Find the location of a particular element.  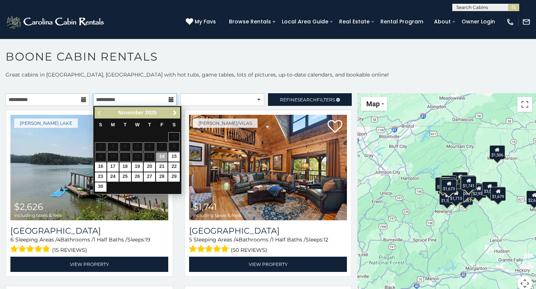

div: $2,959 is located at coordinates (479, 191).